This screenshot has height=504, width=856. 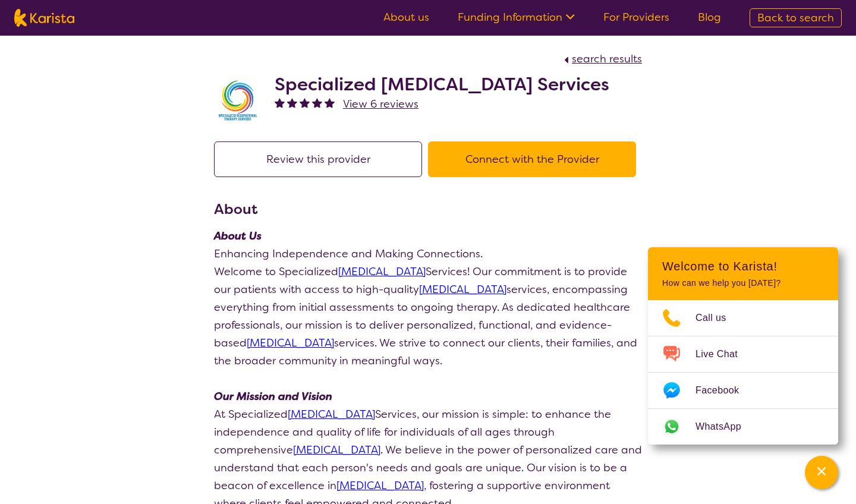 What do you see at coordinates (516, 17) in the screenshot?
I see `a: Funding Information` at bounding box center [516, 17].